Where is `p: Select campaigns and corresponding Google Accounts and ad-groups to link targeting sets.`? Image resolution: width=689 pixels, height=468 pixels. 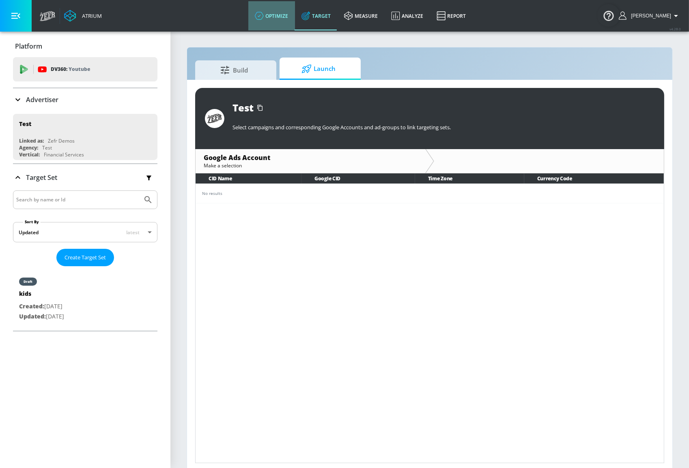 p: Select campaigns and corresponding Google Accounts and ad-groups to link targeting sets. is located at coordinates (443, 127).